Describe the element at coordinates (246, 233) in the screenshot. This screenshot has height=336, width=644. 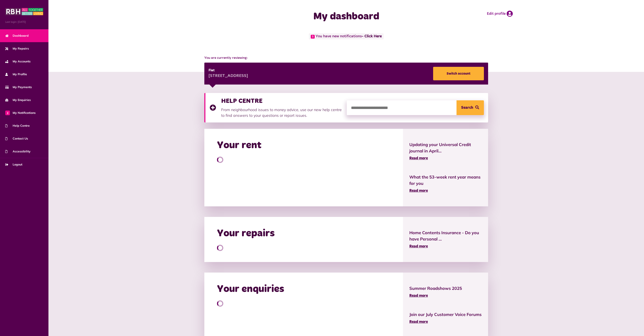
I see `h2: Your repairs` at that location.